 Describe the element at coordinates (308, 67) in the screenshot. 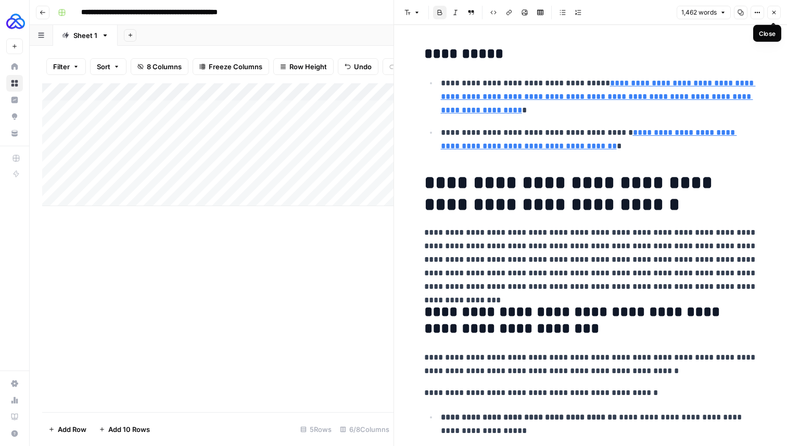

I see `span: Row Height` at that location.